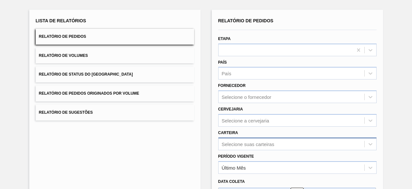  Describe the element at coordinates (234, 167) in the screenshot. I see `div: Último Mês` at that location.